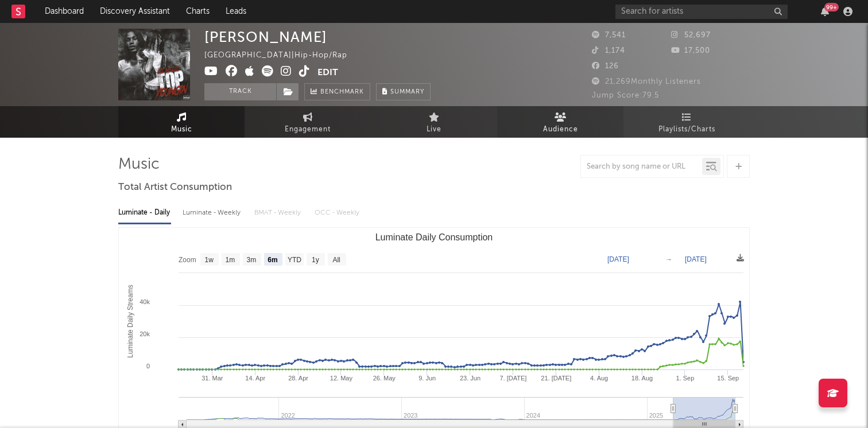 The width and height of the screenshot is (868, 428). I want to click on span: 52,697, so click(690, 35).